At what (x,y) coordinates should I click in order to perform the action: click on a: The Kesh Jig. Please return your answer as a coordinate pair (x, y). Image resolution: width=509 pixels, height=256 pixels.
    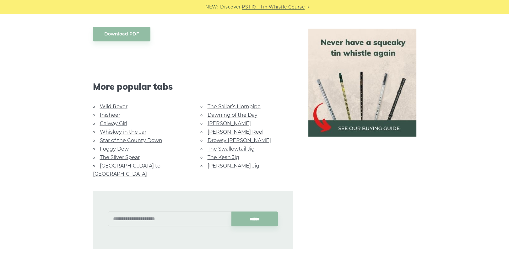
    Looking at the image, I should click on (223, 157).